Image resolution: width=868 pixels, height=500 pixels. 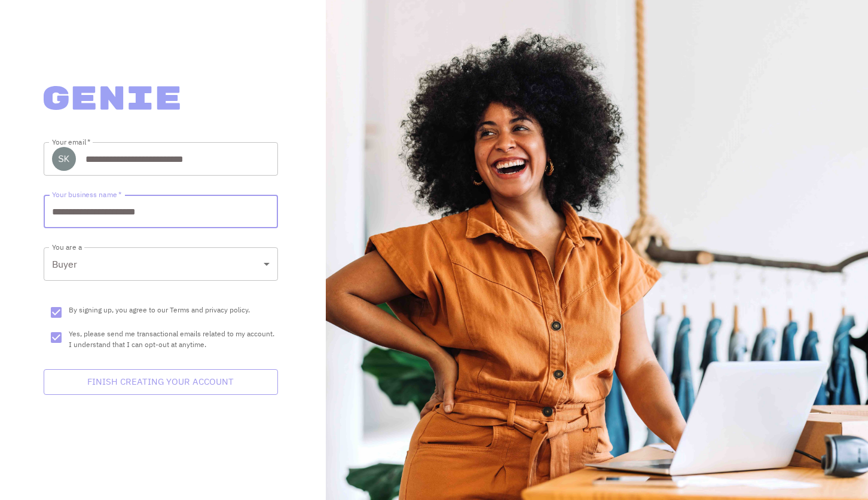 What do you see at coordinates (111, 98) in the screenshot?
I see `img: Genie Logo` at bounding box center [111, 98].